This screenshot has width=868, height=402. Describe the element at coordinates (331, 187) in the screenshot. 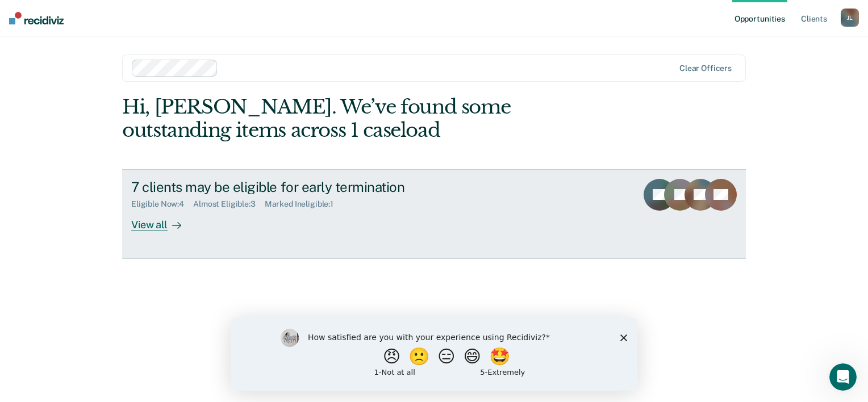

I see `div: 7 clients may be eligible for early termination` at that location.